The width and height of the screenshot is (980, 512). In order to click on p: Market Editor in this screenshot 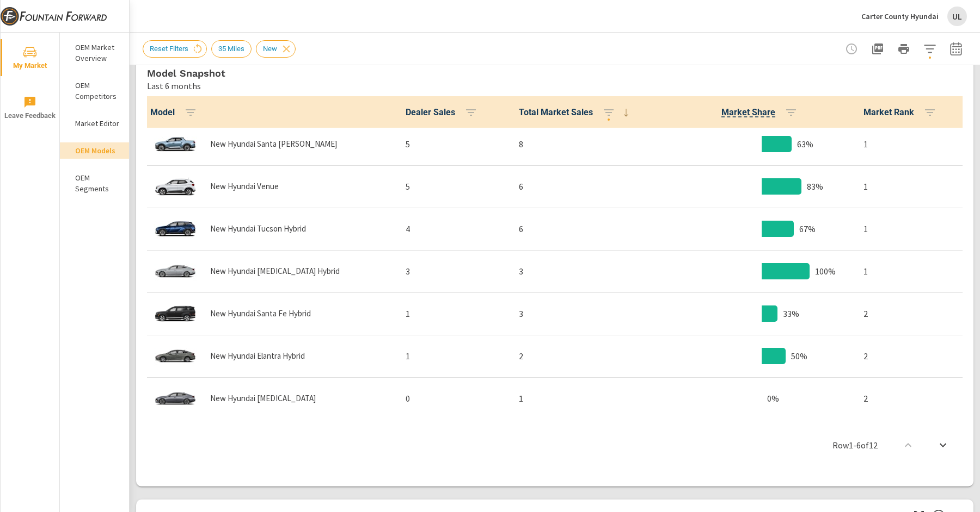, I will do `click(97, 123)`.